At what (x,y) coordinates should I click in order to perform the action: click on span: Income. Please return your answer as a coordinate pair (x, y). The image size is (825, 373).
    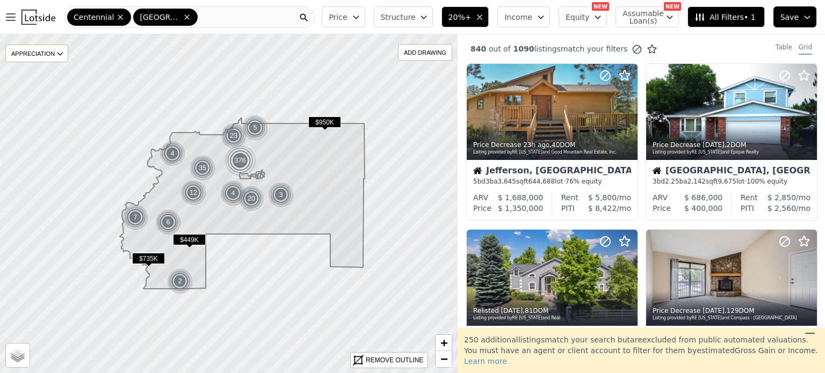
    Looking at the image, I should click on (518, 17).